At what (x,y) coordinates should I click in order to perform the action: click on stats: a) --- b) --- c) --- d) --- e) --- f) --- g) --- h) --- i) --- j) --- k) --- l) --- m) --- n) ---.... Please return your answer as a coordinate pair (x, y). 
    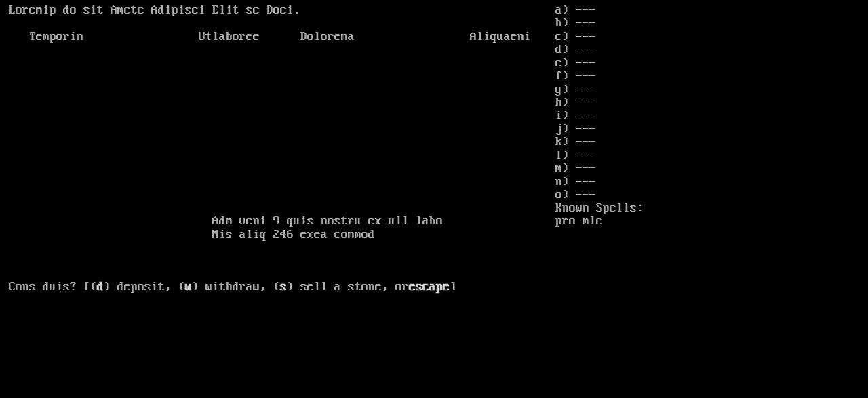
    Looking at the image, I should click on (707, 191).